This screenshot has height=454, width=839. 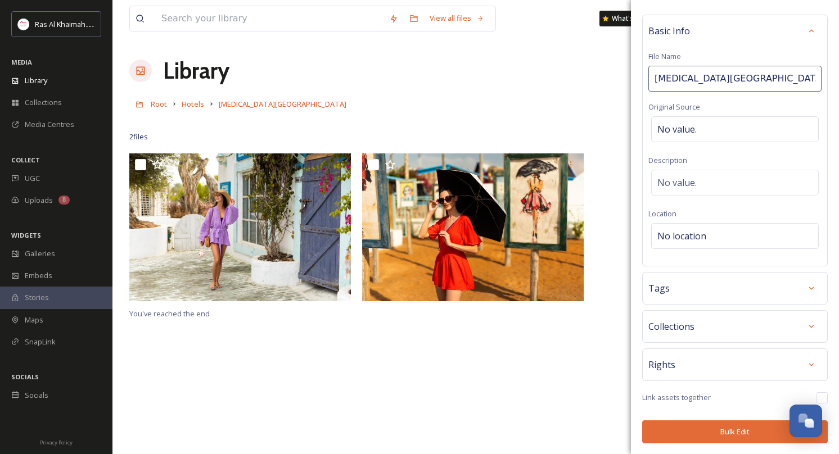 I want to click on span: Ras Al Khaimah Tourism Development Authority, so click(x=114, y=24).